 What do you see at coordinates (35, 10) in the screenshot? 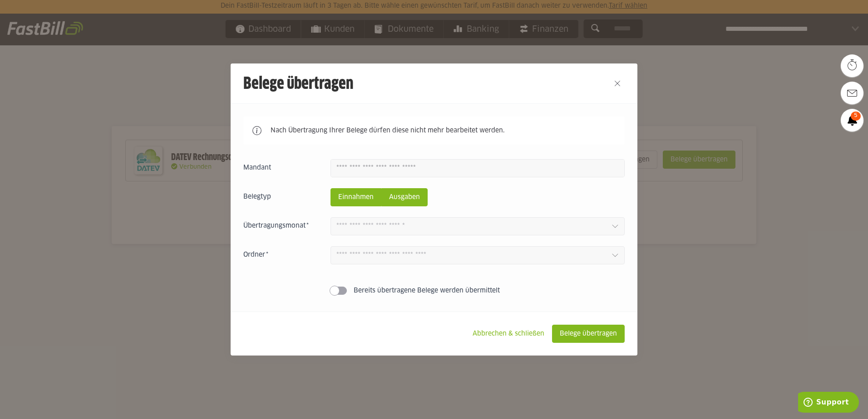
I see `span: Support` at bounding box center [35, 10].